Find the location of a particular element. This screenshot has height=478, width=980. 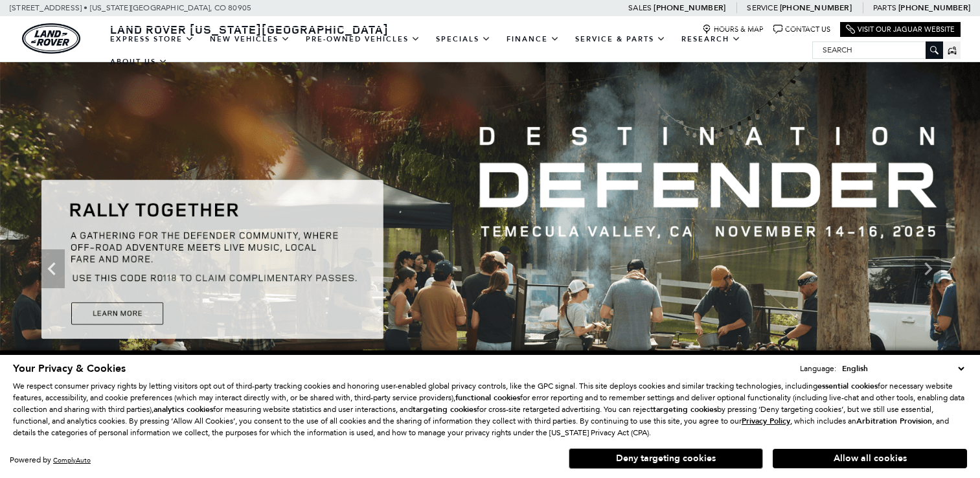

div: Next is located at coordinates (929, 269).